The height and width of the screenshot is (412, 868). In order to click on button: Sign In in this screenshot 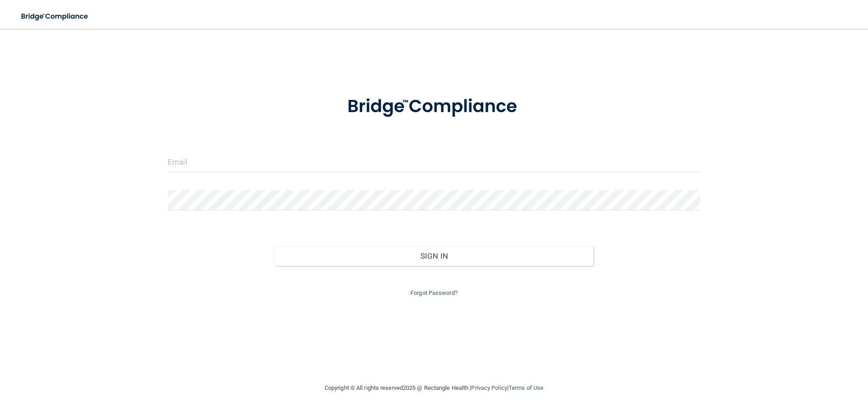, I will do `click(434, 256)`.